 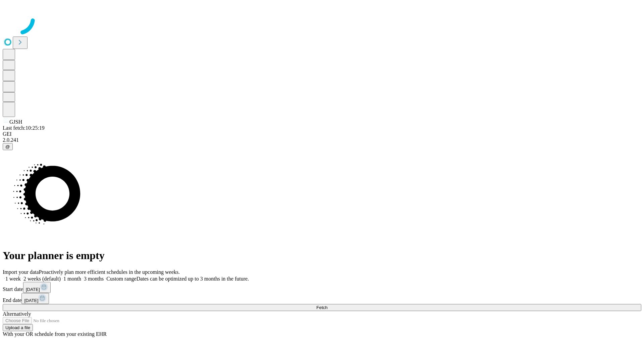 What do you see at coordinates (322, 134) in the screenshot?
I see `div: GEI` at bounding box center [322, 134].